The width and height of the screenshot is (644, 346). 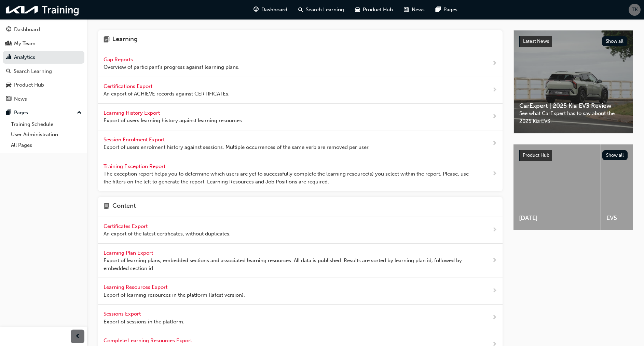 What do you see at coordinates (374, 10) in the screenshot?
I see `a: car-iconProduct Hub` at bounding box center [374, 10].